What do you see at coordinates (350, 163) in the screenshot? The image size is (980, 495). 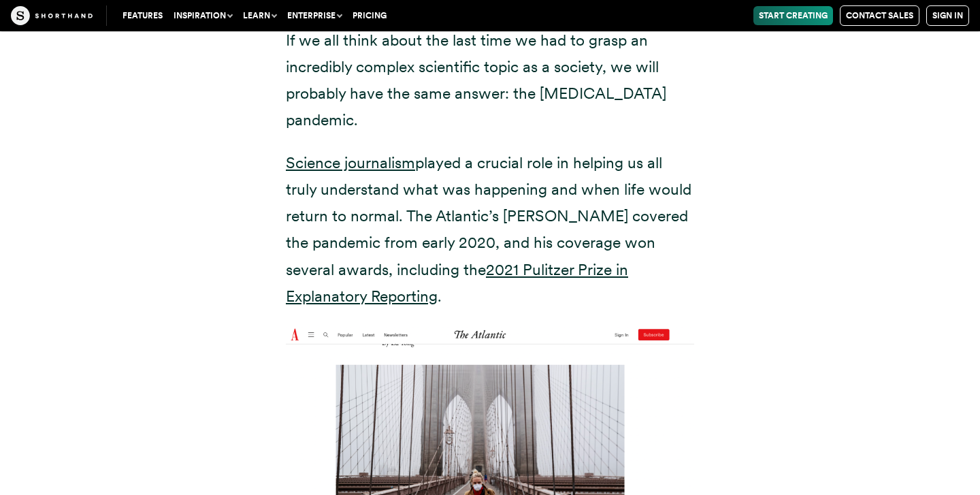 I see `a: Science journalism` at bounding box center [350, 163].